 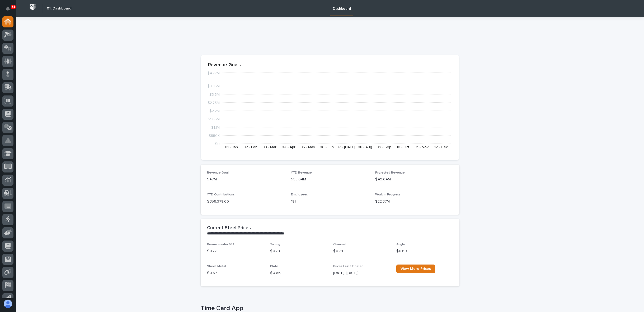 What do you see at coordinates (235, 273) in the screenshot?
I see `p: $ 0.57` at bounding box center [235, 273].